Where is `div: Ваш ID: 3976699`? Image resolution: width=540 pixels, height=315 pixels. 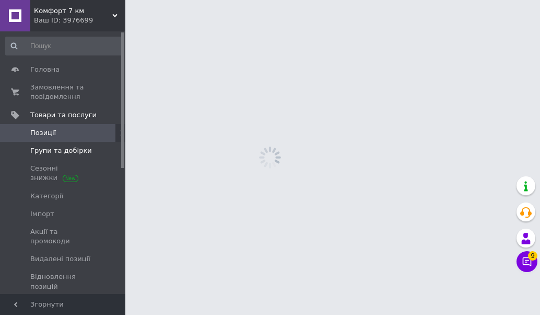 div: Ваш ID: 3976699 is located at coordinates (79, 20).